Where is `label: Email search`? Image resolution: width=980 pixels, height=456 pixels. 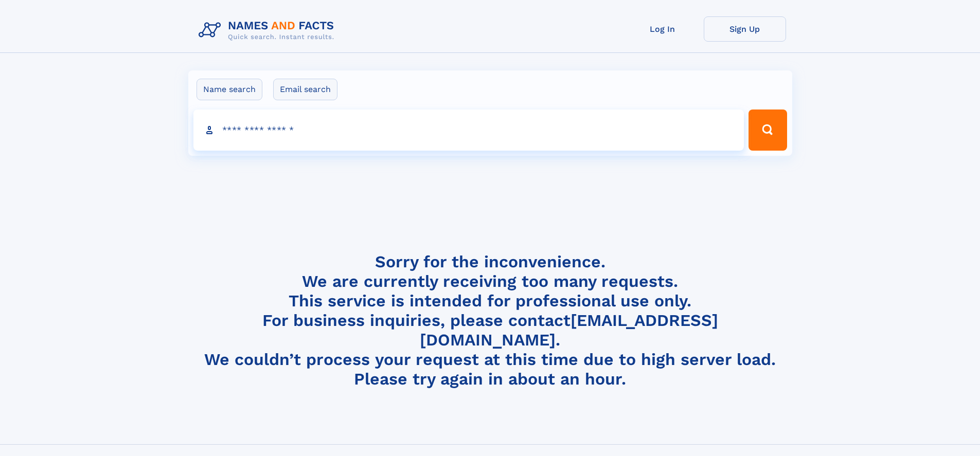
label: Email search is located at coordinates (305, 89).